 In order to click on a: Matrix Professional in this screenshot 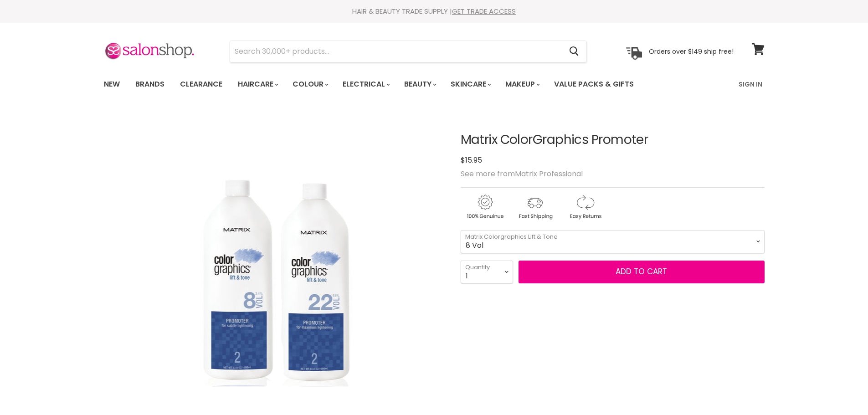, I will do `click(548, 173)`.